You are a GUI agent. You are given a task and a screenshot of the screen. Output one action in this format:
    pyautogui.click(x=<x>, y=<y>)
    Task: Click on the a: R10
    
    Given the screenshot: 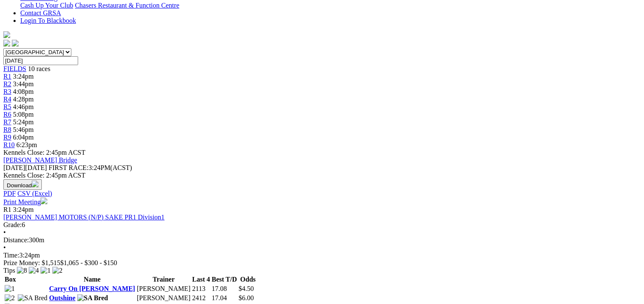 What is the action you would take?
    pyautogui.click(x=9, y=145)
    